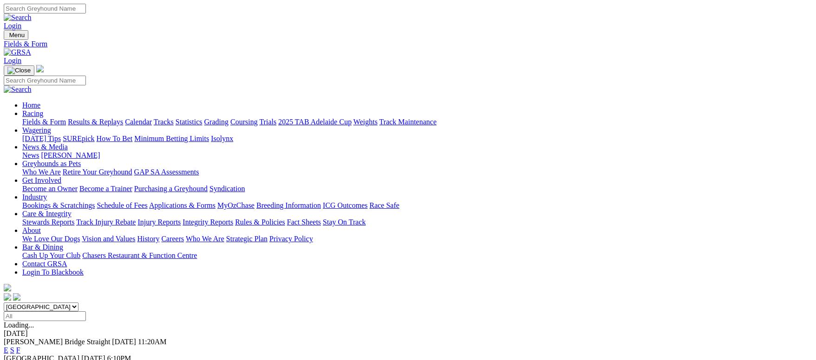 This screenshot has height=360, width=816. What do you see at coordinates (267, 122) in the screenshot?
I see `a: Trials` at bounding box center [267, 122].